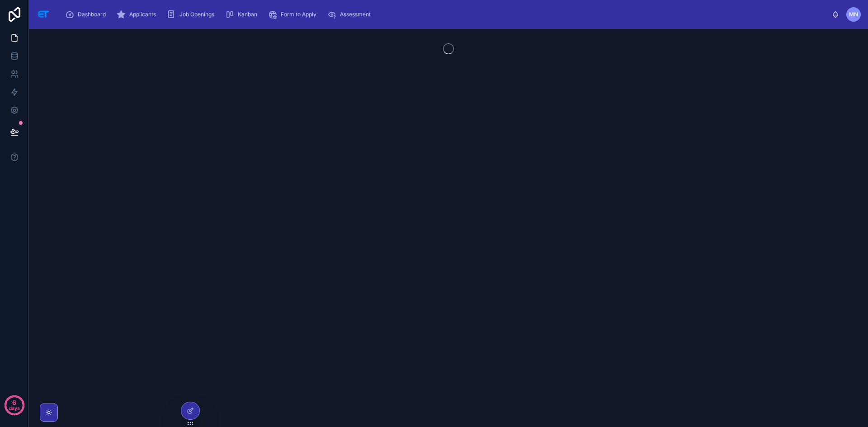  Describe the element at coordinates (854, 14) in the screenshot. I see `span: MN` at that location.